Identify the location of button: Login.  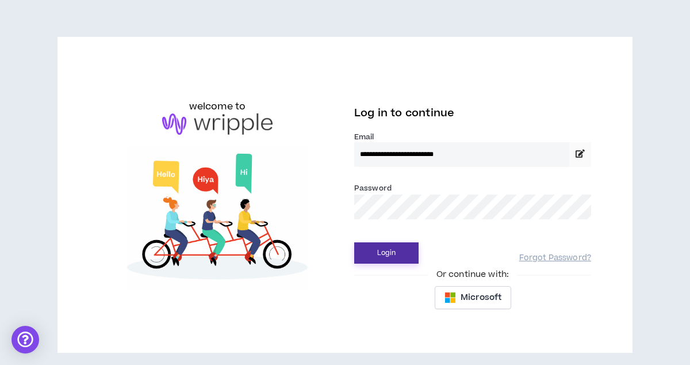
(386, 252).